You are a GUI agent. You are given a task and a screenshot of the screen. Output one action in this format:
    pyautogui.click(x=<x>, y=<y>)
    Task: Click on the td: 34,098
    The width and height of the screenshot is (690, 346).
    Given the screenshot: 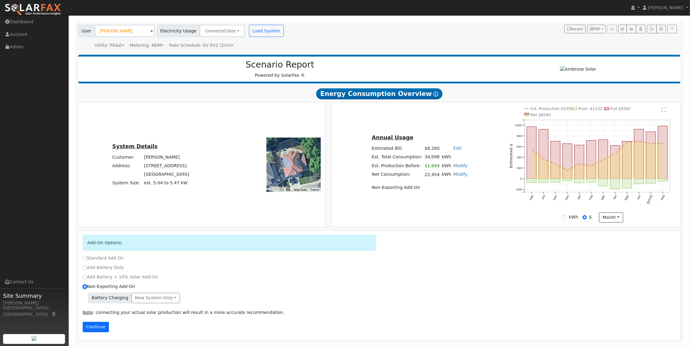 What is the action you would take?
    pyautogui.click(x=432, y=157)
    